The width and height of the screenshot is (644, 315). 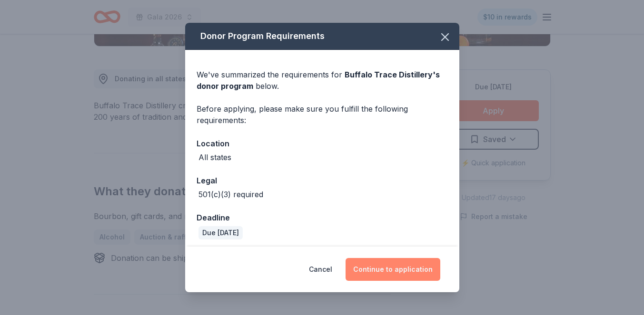 What do you see at coordinates (322, 36) in the screenshot?
I see `div: Donor Program Requirements` at bounding box center [322, 36].